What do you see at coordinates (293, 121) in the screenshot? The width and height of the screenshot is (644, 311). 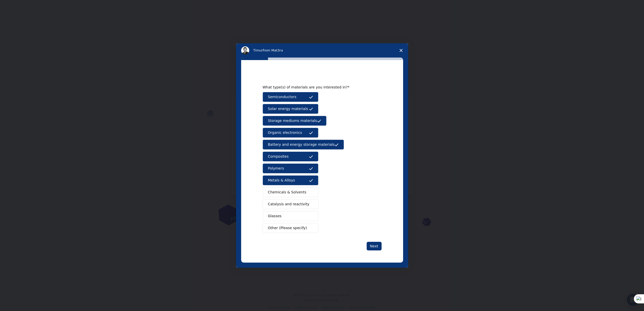 I see `span: Storage mediums materials` at bounding box center [293, 121].